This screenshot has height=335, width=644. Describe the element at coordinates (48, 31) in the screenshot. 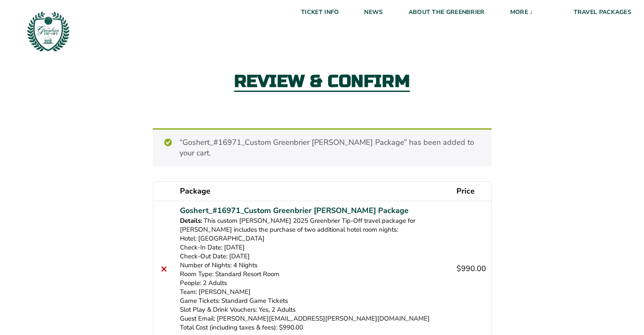

I see `img: Greenbrier Tip-Off` at that location.